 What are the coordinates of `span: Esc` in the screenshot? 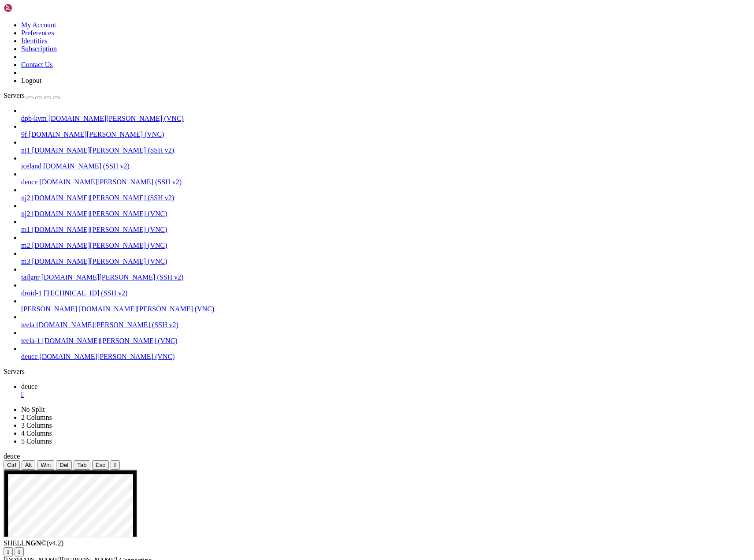 It's located at (100, 464).